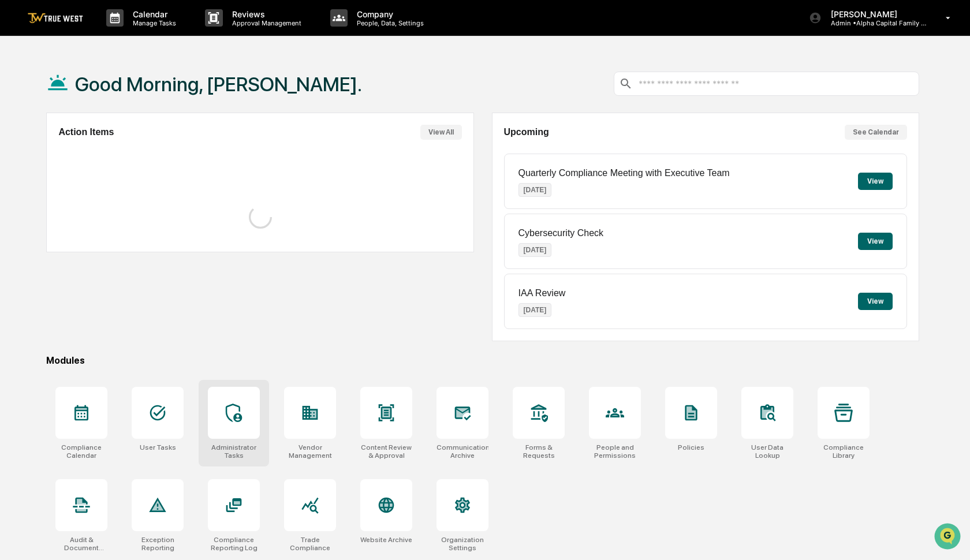 The image size is (970, 560). What do you see at coordinates (462, 451) in the screenshot?
I see `div: Communications Archive` at bounding box center [462, 451].